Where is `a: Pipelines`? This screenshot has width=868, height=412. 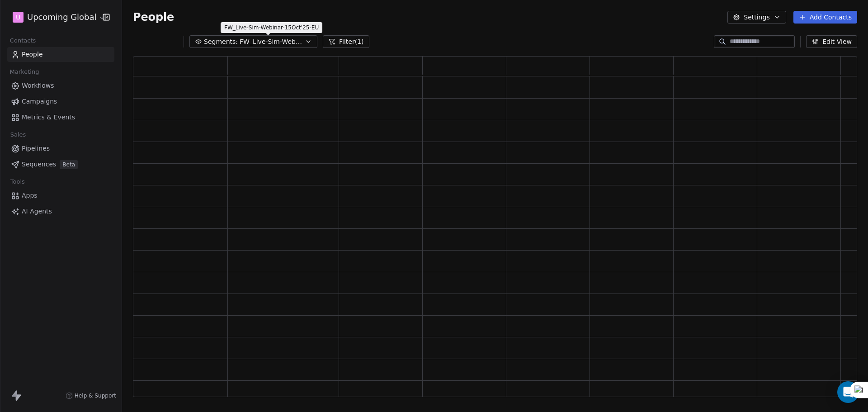 a: Pipelines is located at coordinates (61, 149).